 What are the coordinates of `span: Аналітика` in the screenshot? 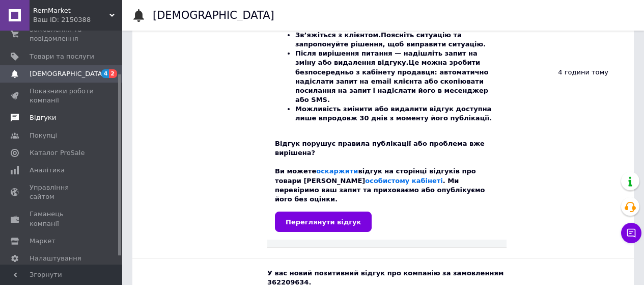 It's located at (47, 170).